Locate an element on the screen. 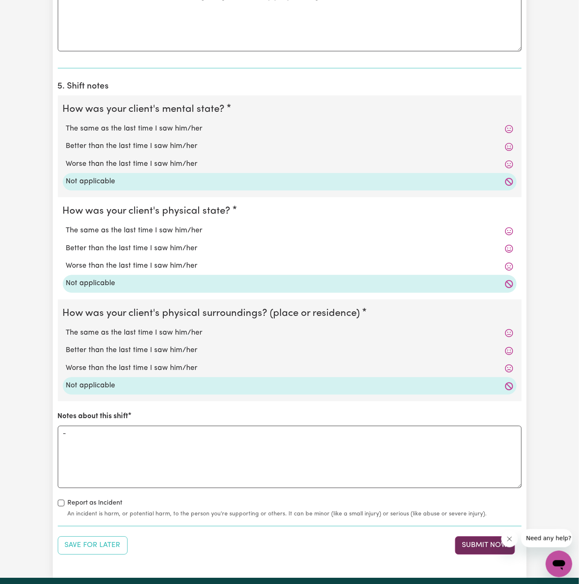  small: An incident is harm, or potential harm, to the person you're supporting or others. It can be mino... is located at coordinates (294, 514).